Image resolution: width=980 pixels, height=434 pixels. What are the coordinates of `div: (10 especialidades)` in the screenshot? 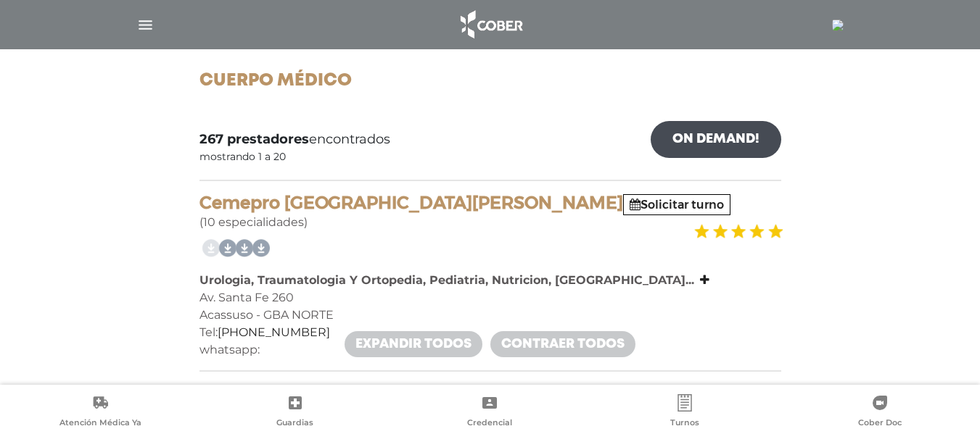 It's located at (490, 212).